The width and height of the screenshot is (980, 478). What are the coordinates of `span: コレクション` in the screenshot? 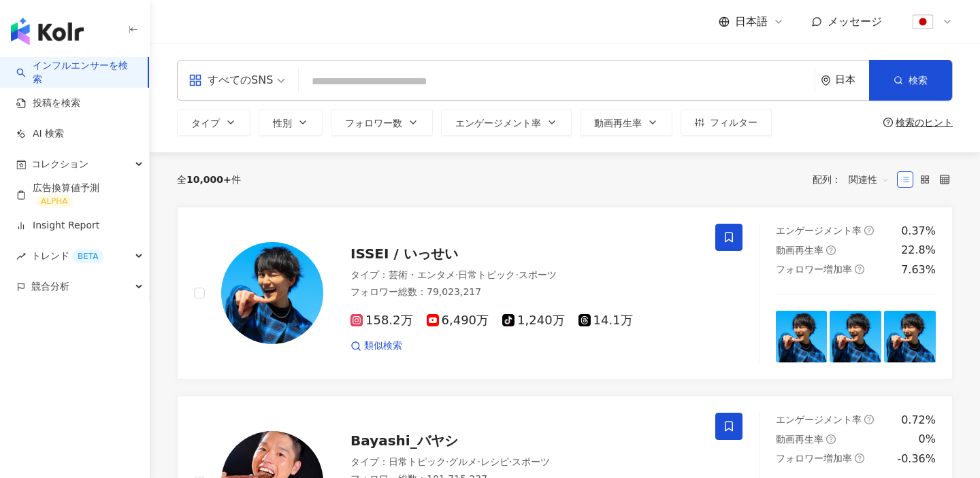 It's located at (60, 164).